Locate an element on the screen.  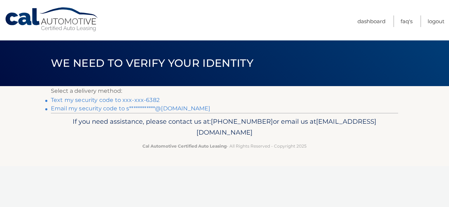
a: Logout is located at coordinates (436, 21).